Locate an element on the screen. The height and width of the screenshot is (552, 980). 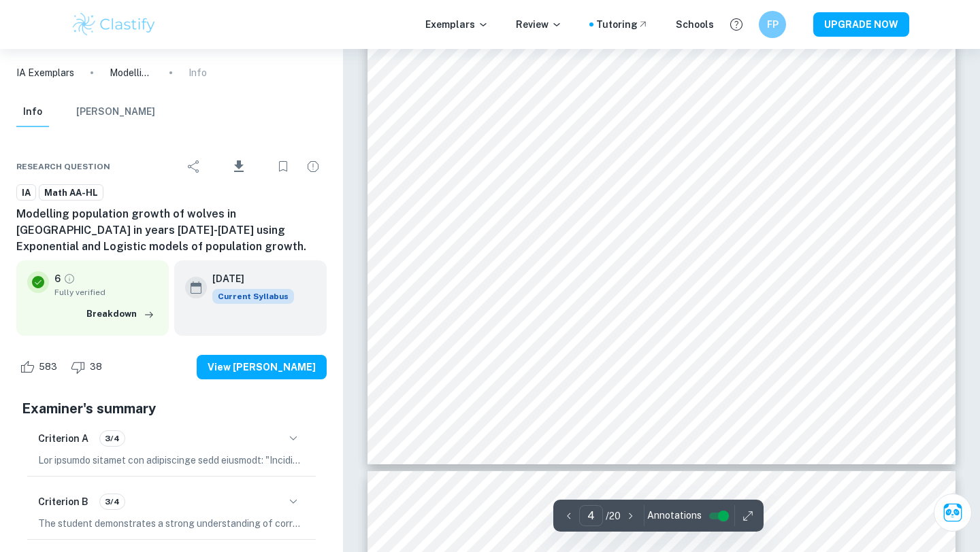
a: Clastify logo is located at coordinates (114, 24).